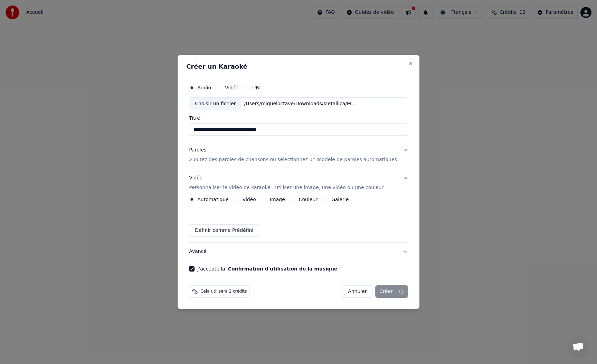 This screenshot has width=597, height=364. What do you see at coordinates (204, 88) in the screenshot?
I see `label: Audio` at bounding box center [204, 88].